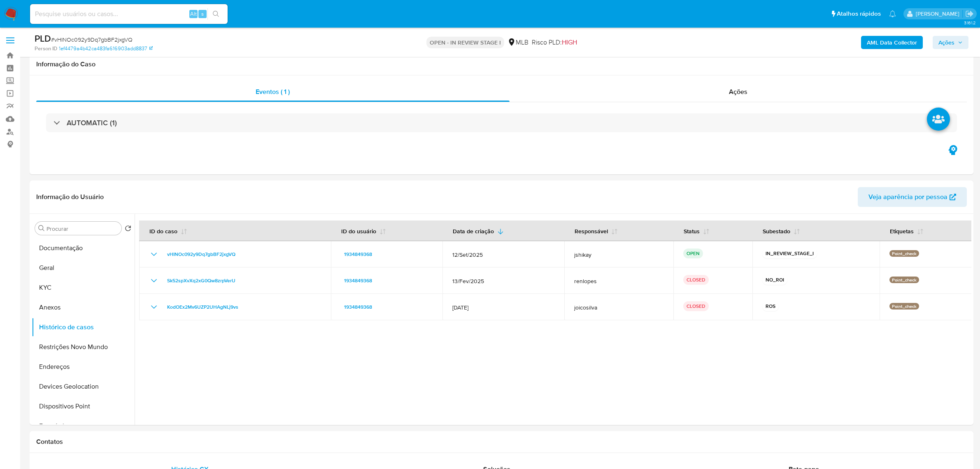 The image size is (980, 469). What do you see at coordinates (42, 229) in the screenshot?
I see `button: Procurar` at bounding box center [42, 229].